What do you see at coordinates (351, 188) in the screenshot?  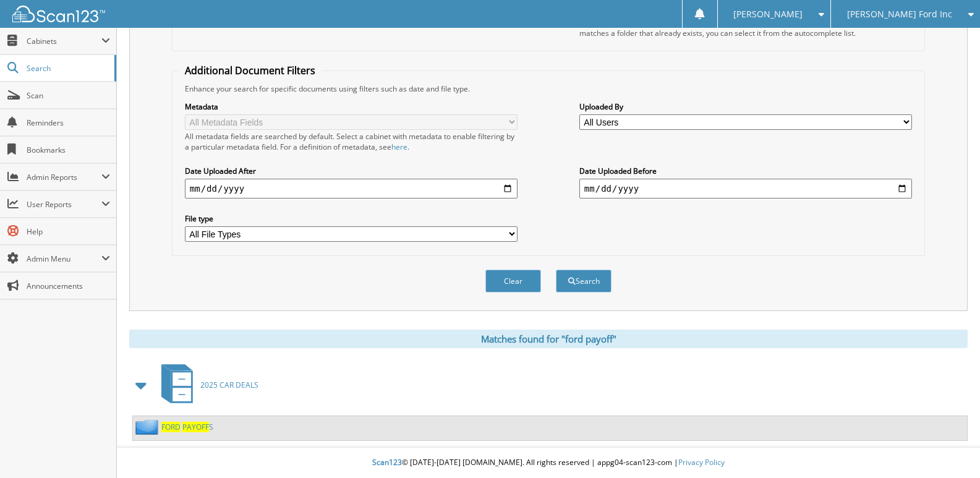 I see `input: start` at bounding box center [351, 188].